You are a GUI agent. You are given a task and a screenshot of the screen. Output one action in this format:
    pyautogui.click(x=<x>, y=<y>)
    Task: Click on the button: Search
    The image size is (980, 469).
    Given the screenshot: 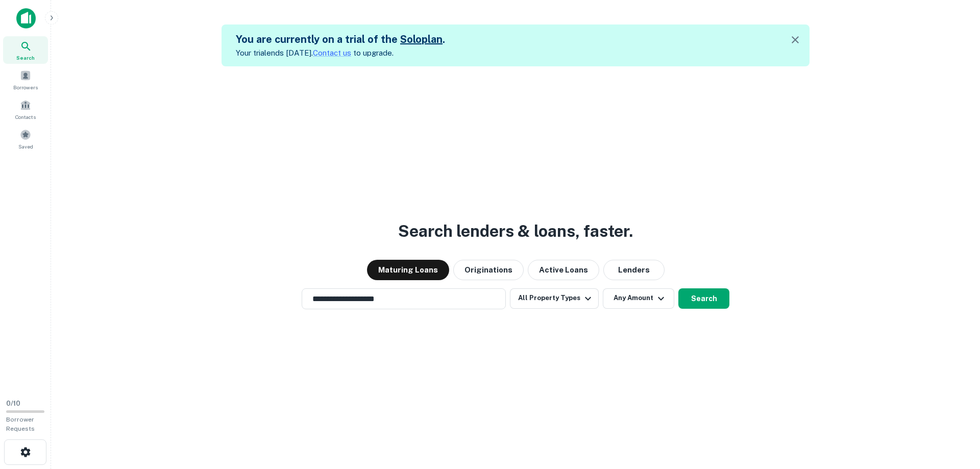 What is the action you would take?
    pyautogui.click(x=704, y=298)
    